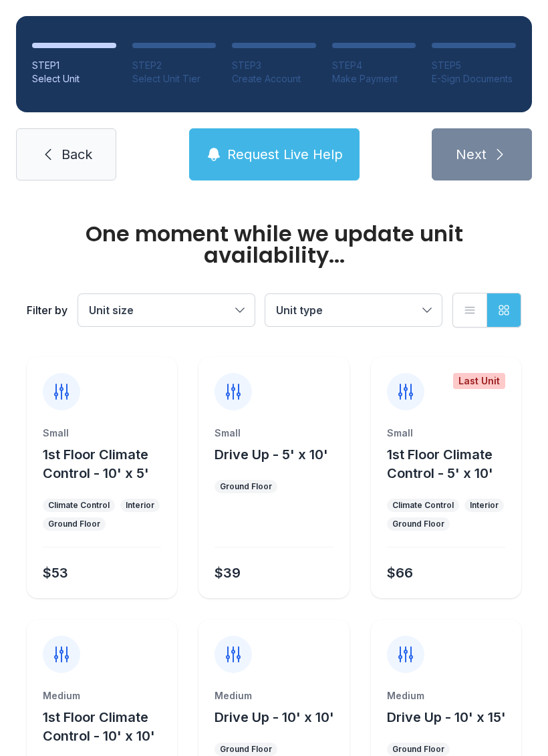 The width and height of the screenshot is (548, 756). I want to click on div: $66, so click(400, 572).